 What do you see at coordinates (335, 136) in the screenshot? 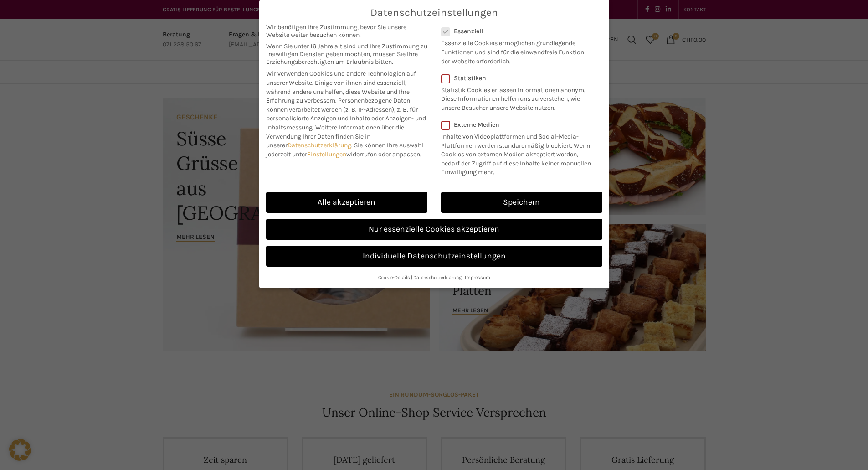
I see `span: Weitere Informationen über die Verwendung Ihrer Daten finden Sie in unserer .` at bounding box center [335, 136].